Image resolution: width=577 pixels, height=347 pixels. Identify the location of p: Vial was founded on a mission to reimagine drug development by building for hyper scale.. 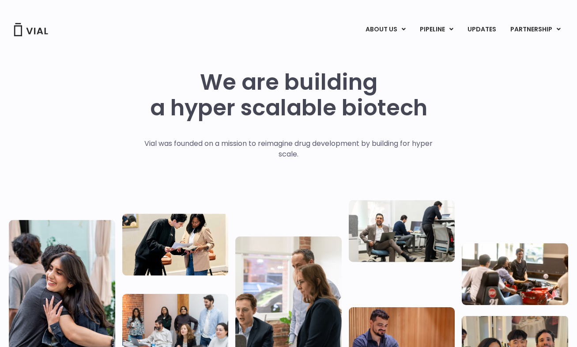
(288, 149).